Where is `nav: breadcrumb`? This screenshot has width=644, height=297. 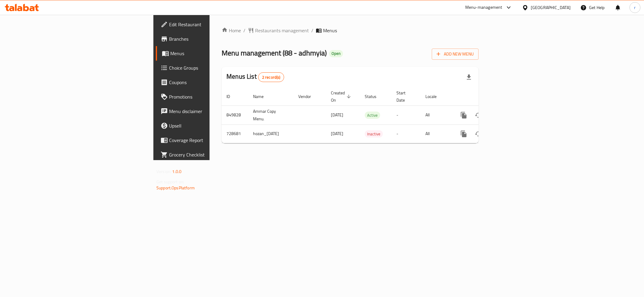
nav: breadcrumb is located at coordinates (350, 31).